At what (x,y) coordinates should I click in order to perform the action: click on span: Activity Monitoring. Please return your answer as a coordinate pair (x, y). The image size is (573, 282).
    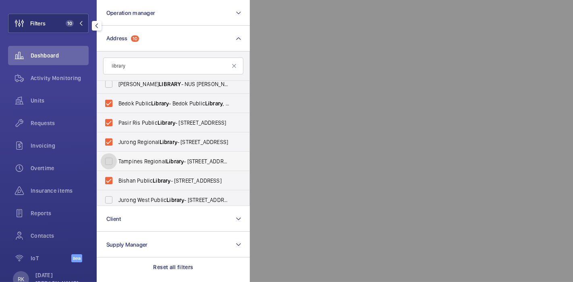
    Looking at the image, I should click on (60, 78).